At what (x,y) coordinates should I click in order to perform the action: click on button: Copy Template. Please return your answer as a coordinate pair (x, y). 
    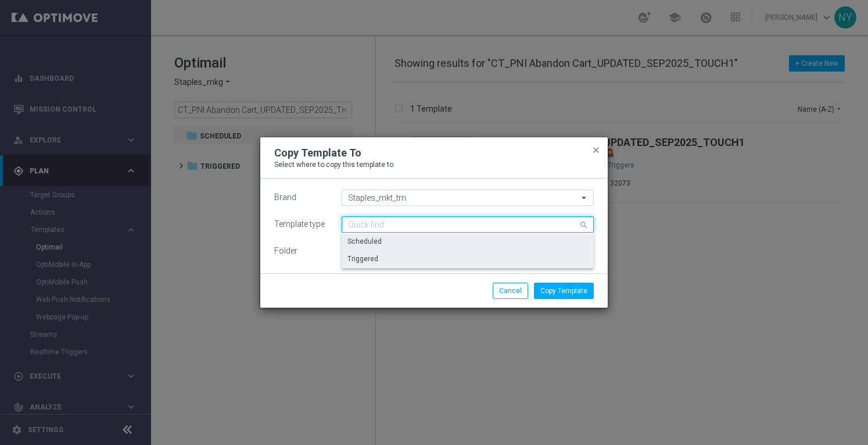
    Looking at the image, I should click on (564, 291).